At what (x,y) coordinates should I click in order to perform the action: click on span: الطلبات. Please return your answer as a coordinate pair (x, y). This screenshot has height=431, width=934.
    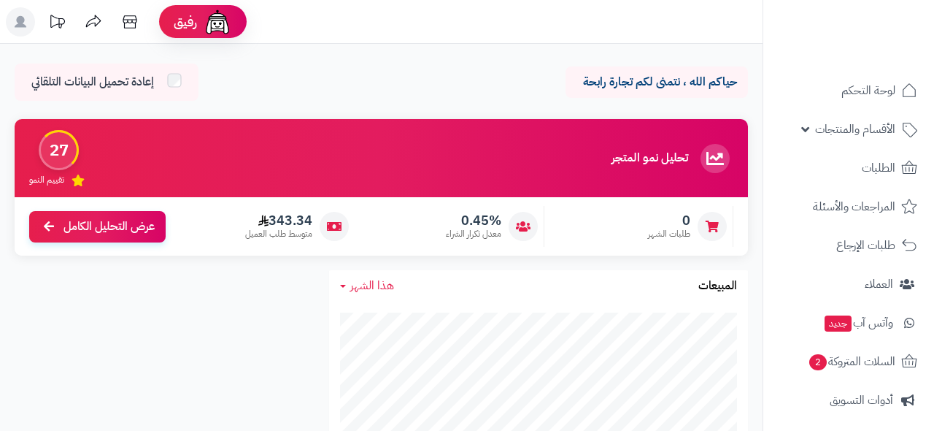
    Looking at the image, I should click on (879, 168).